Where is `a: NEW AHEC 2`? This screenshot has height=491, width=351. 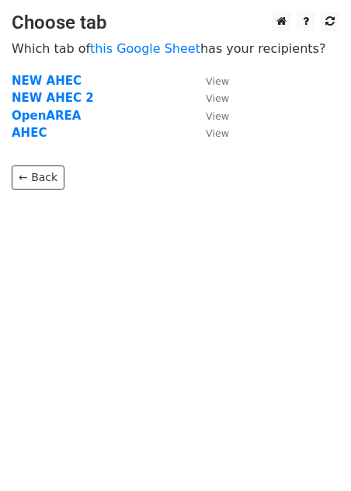 a: NEW AHEC 2 is located at coordinates (53, 98).